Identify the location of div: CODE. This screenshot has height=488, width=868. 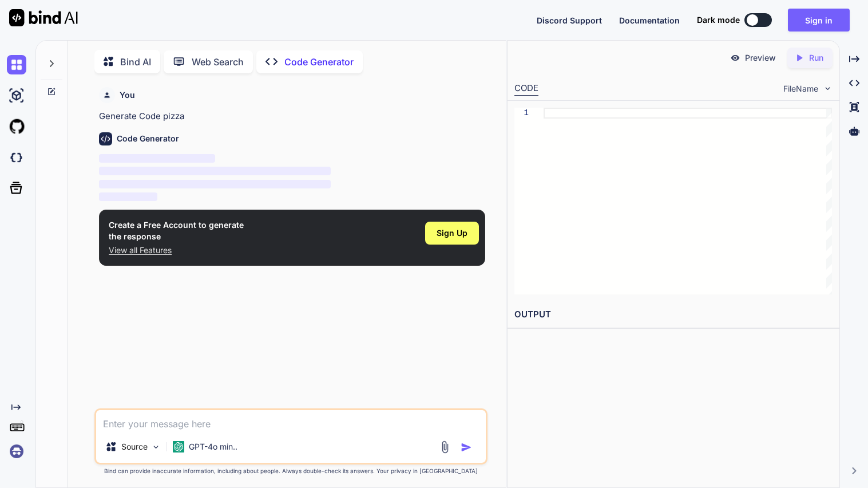
(526, 89).